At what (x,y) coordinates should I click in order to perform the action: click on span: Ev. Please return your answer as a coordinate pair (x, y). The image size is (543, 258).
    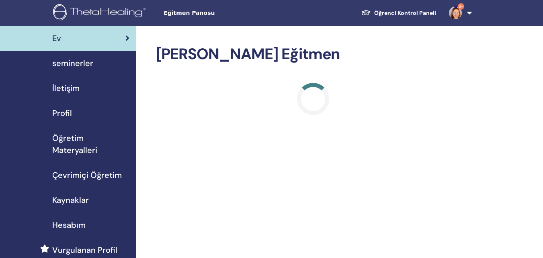
    Looking at the image, I should click on (57, 38).